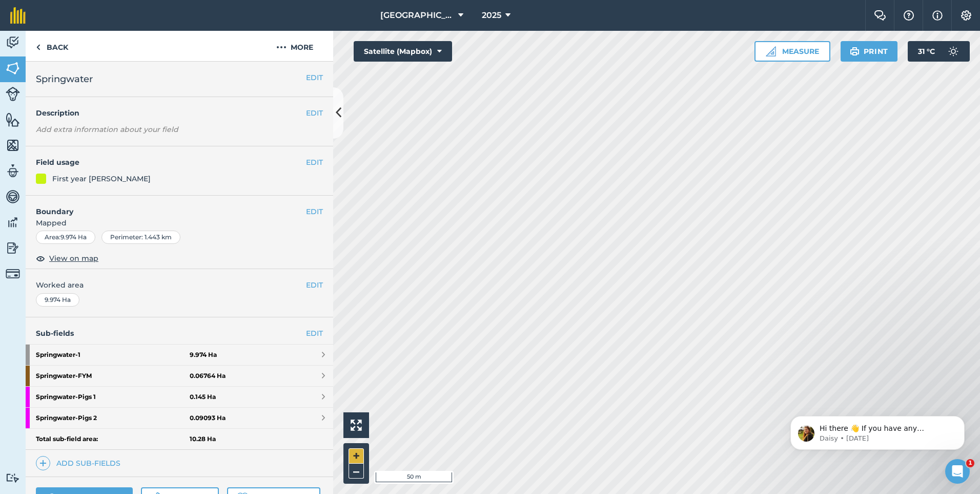 The height and width of the screenshot is (494, 980). What do you see at coordinates (202, 396) in the screenshot?
I see `strong: 0.145 Ha` at bounding box center [202, 396].